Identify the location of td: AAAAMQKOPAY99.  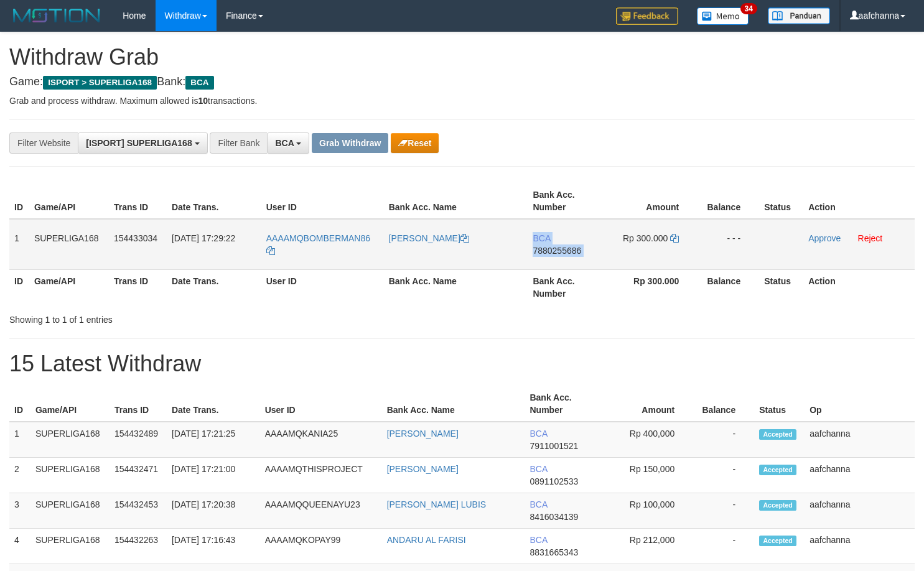
(321, 546).